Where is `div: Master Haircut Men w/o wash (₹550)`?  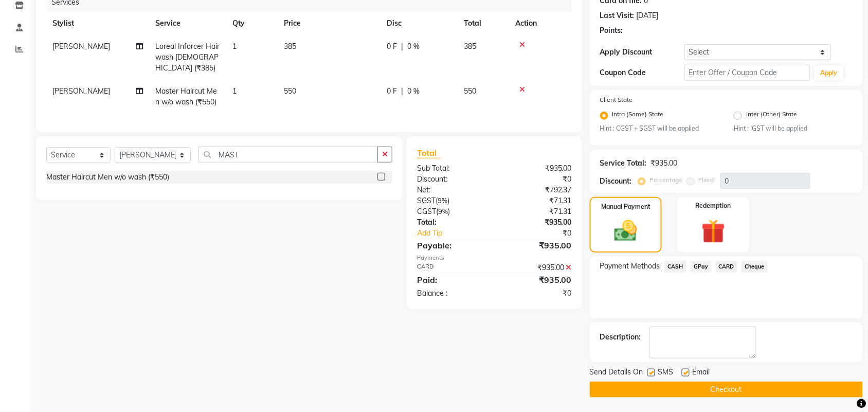 div: Master Haircut Men w/o wash (₹550) is located at coordinates (107, 177).